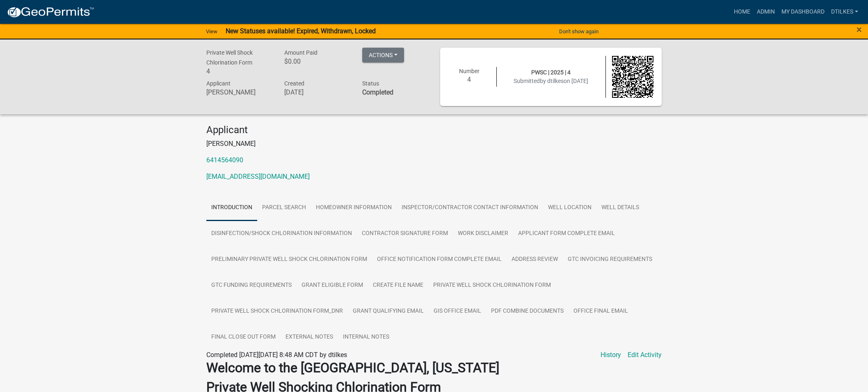 This screenshot has width=868, height=392. What do you see at coordinates (252, 286) in the screenshot?
I see `a: GTC Funding Requirements` at bounding box center [252, 286].